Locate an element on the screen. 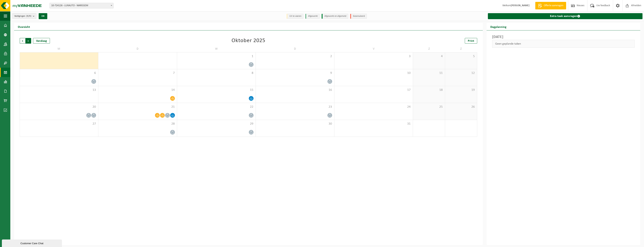  span: 28 is located at coordinates (138, 124).